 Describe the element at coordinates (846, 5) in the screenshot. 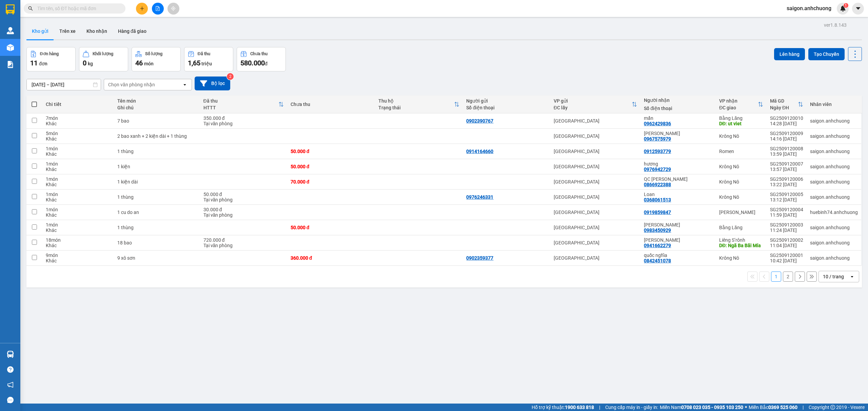

I see `sup: 1` at that location.